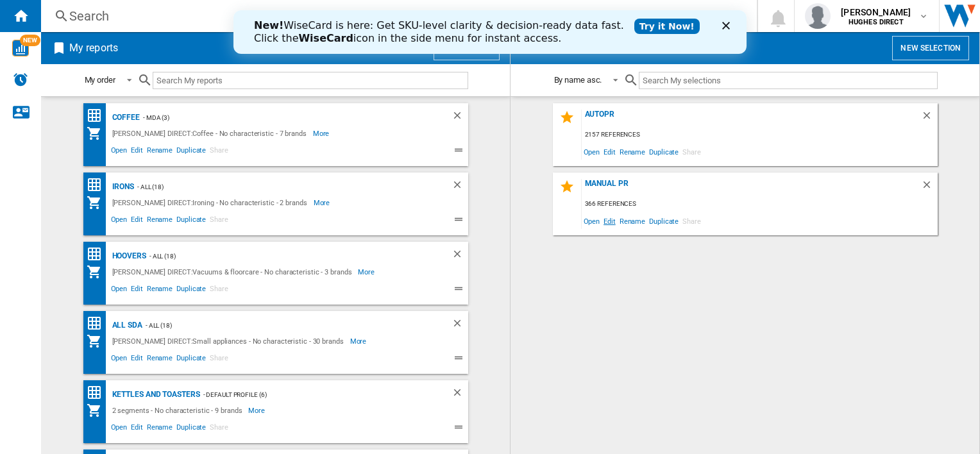 The width and height of the screenshot is (980, 454). What do you see at coordinates (124, 118) in the screenshot?
I see `div: Coffee` at bounding box center [124, 118].